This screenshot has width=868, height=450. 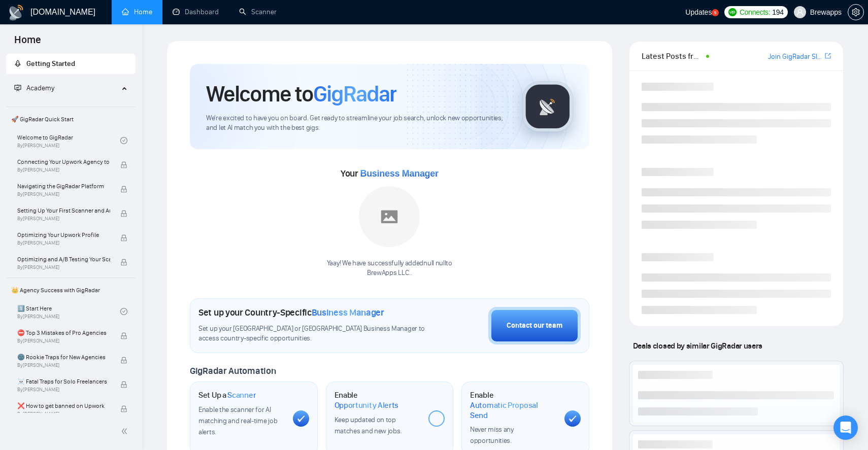 I want to click on span: Never miss any opportunities., so click(x=492, y=435).